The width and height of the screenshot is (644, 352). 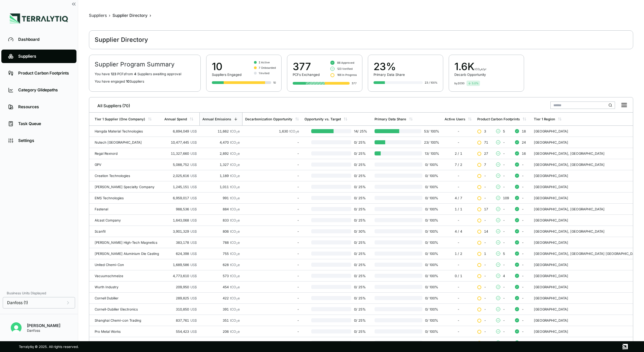 What do you see at coordinates (127, 176) in the screenshot?
I see `div: Creation Technologies` at bounding box center [127, 176].